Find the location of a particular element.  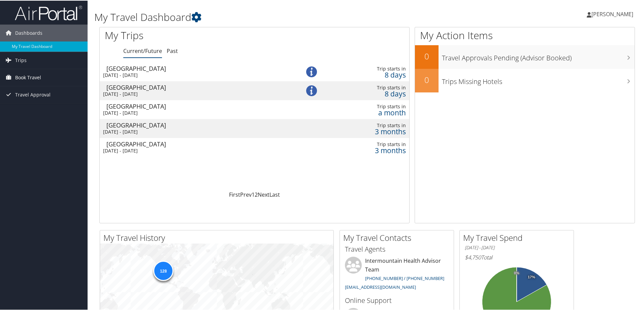

h3: Travel Agents is located at coordinates (397, 249).